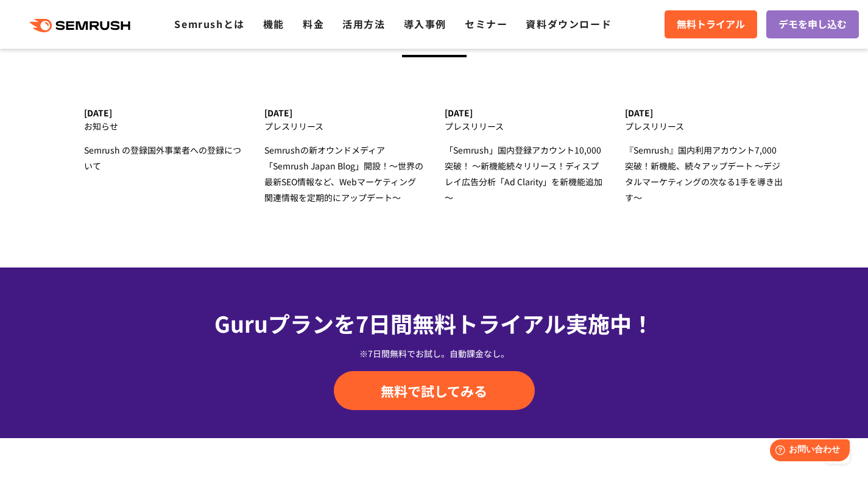 This screenshot has width=868, height=482. What do you see at coordinates (568, 24) in the screenshot?
I see `a: 資料ダウンロード` at bounding box center [568, 24].